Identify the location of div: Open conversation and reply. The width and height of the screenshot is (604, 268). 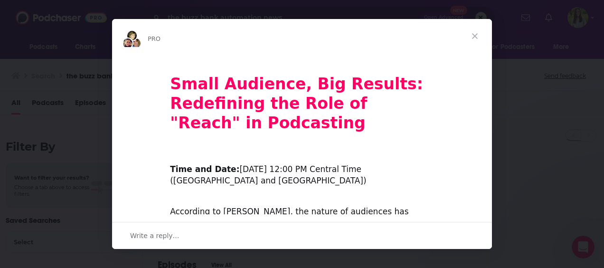
(302, 235).